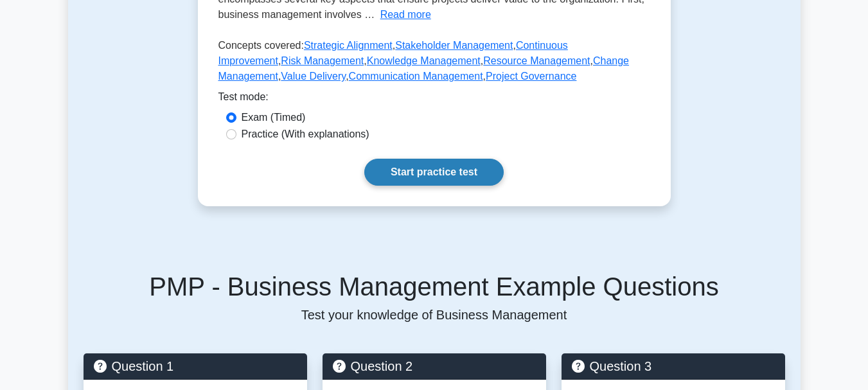 This screenshot has width=868, height=390. Describe the element at coordinates (434, 314) in the screenshot. I see `p: Test your knowledge of Business Management` at that location.